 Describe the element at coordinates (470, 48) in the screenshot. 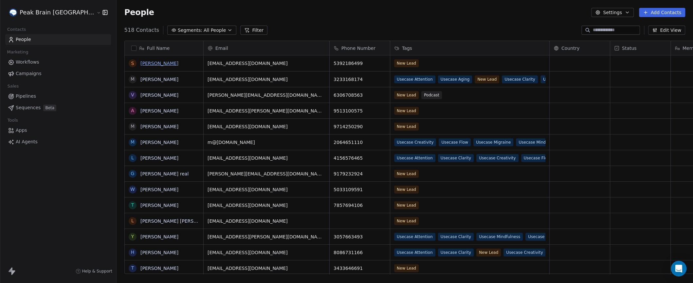

I see `div: Tags` at that location.